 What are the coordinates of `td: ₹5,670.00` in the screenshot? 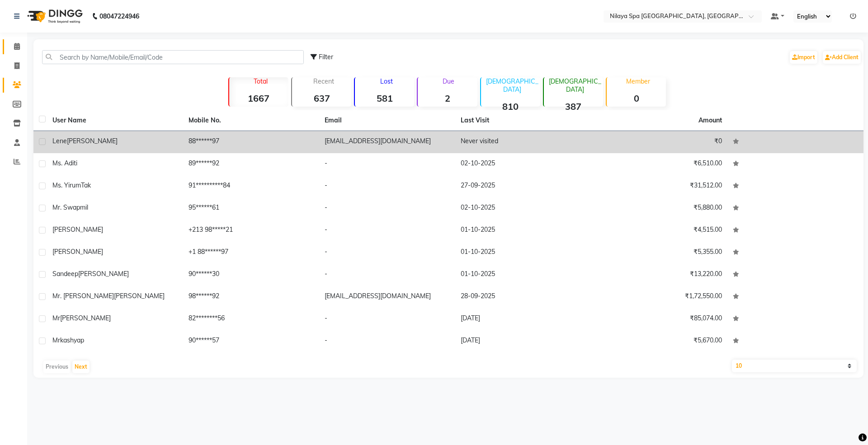 It's located at (659, 341).